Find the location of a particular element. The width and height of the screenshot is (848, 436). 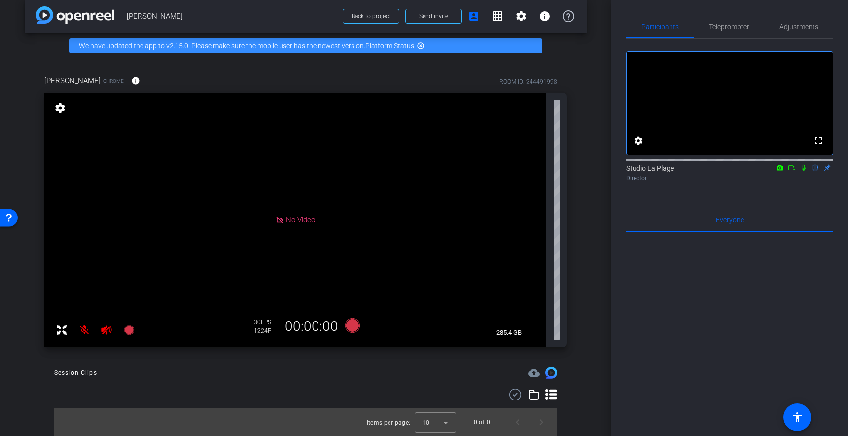

mat-icon: grid_on is located at coordinates (497, 16).